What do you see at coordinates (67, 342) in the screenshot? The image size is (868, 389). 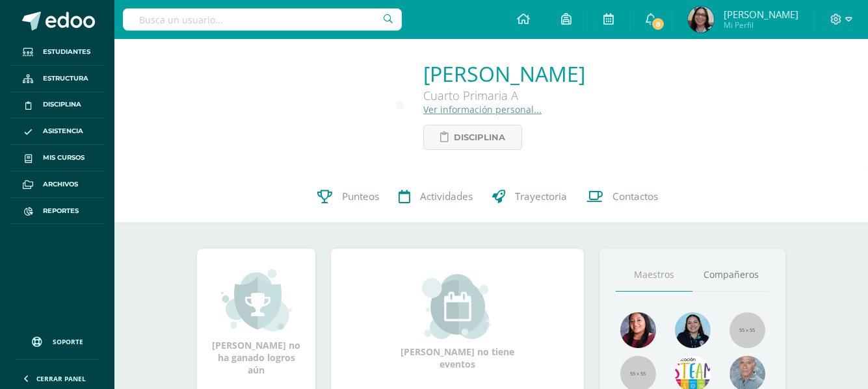 I see `span: Soporte` at bounding box center [67, 342].